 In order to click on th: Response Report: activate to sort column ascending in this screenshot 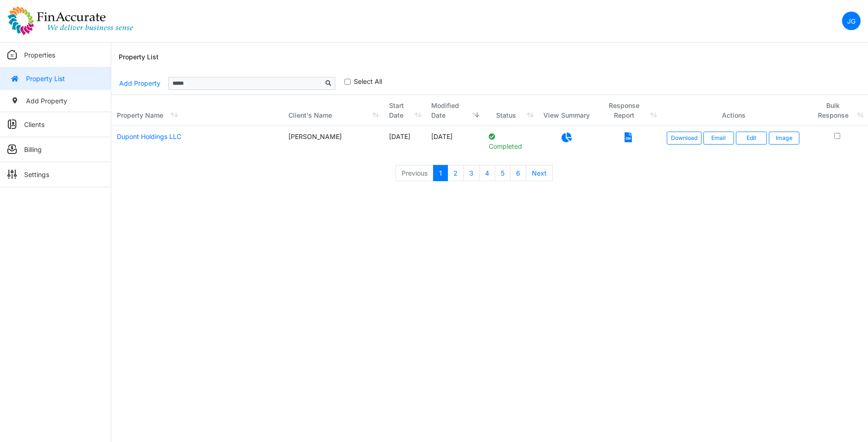, I will do `click(628, 111)`.